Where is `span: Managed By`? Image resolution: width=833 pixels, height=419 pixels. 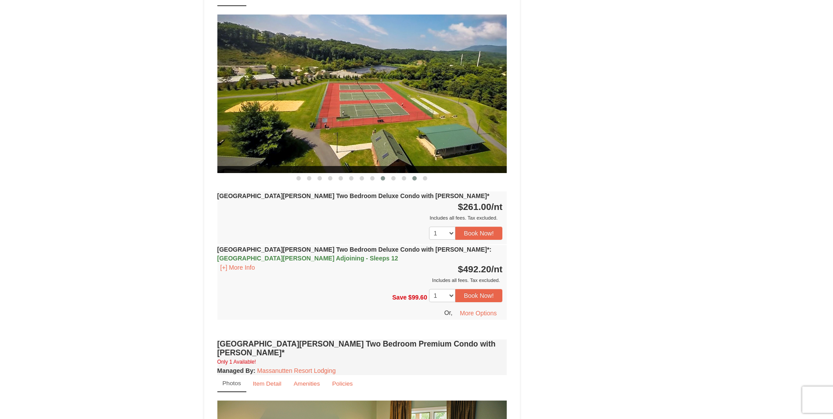
span: Managed By is located at coordinates (235, 371).